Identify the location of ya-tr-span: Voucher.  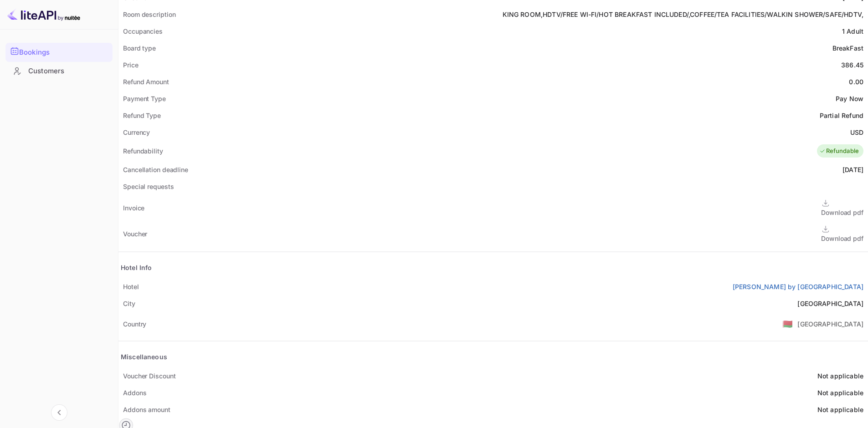
(135, 234).